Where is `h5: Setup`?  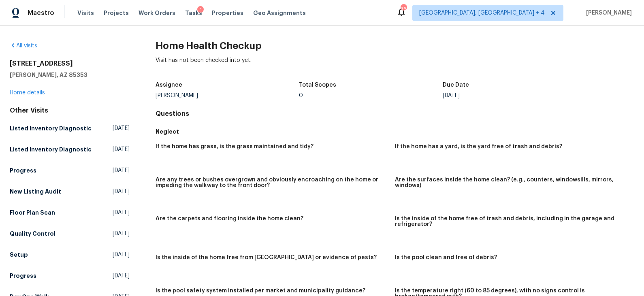 h5: Setup is located at coordinates (19, 254).